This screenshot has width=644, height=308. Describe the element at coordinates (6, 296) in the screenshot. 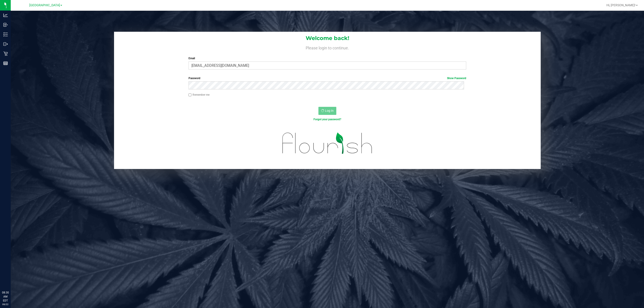

I see `p: 08:30 AM EDT` at that location.